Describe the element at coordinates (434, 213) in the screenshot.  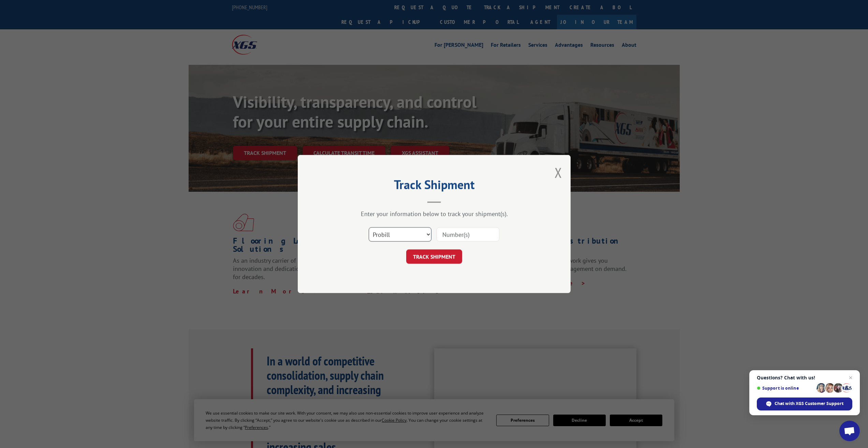
I see `div: Enter your information below to track your shipment(s).` at that location.